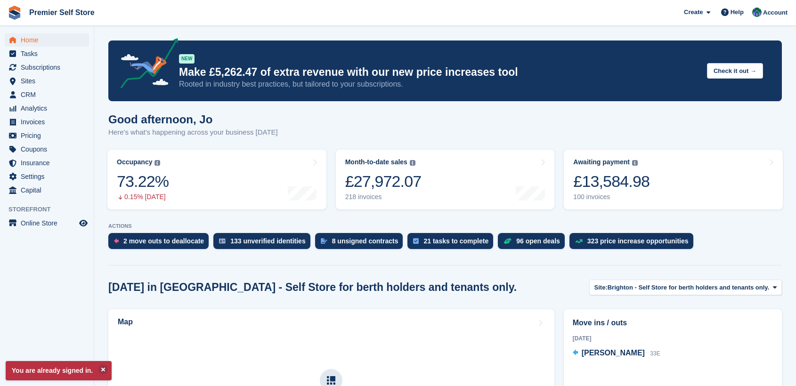 This screenshot has height=386, width=796. What do you see at coordinates (579, 241) in the screenshot?
I see `img: price_increase_opportunities-93ffe204e8149a01c8c9dc8f82e8f89637d9d84a8eef4429ea346261dce0b2c0.svg` at bounding box center [579, 241].